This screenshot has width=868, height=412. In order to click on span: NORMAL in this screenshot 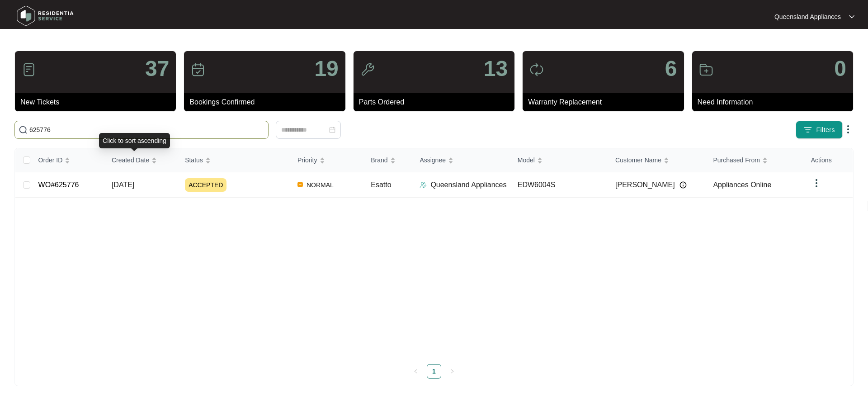, I will do `click(320, 185)`.